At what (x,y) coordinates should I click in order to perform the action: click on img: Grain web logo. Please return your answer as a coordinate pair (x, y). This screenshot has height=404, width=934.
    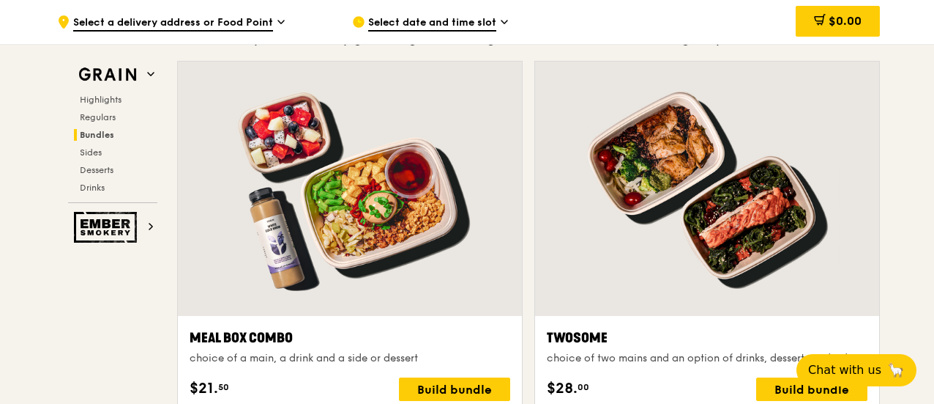
    Looking at the image, I should click on (108, 75).